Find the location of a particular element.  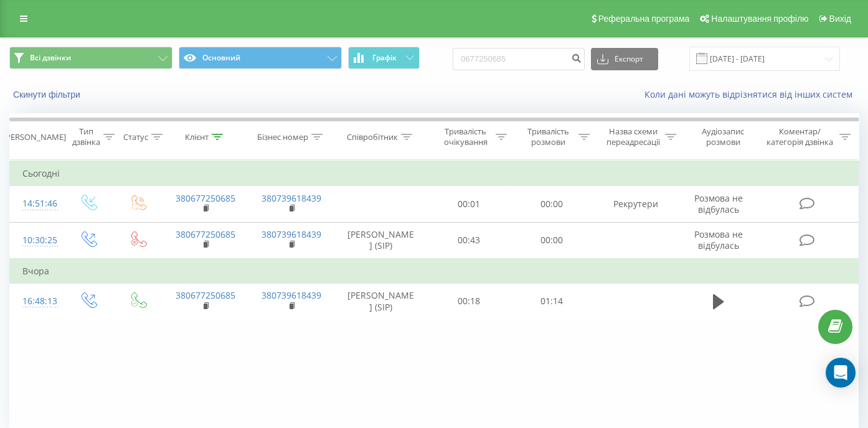

button: Всі дзвінки is located at coordinates (91, 58).